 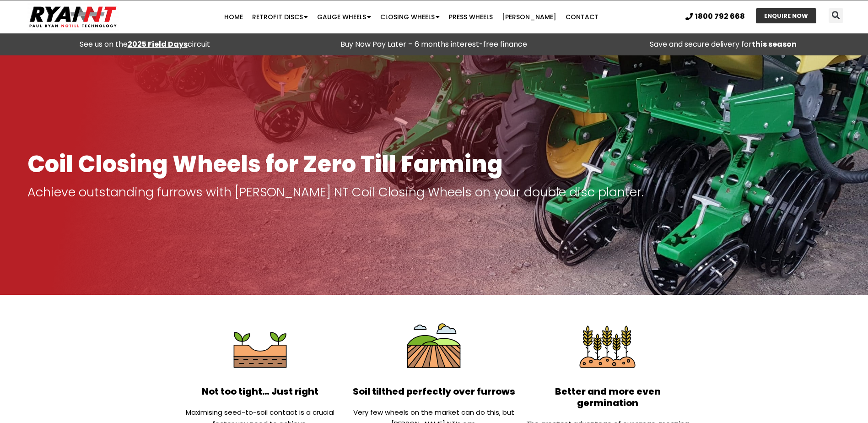 I want to click on img: Ryan NT logo, so click(x=73, y=17).